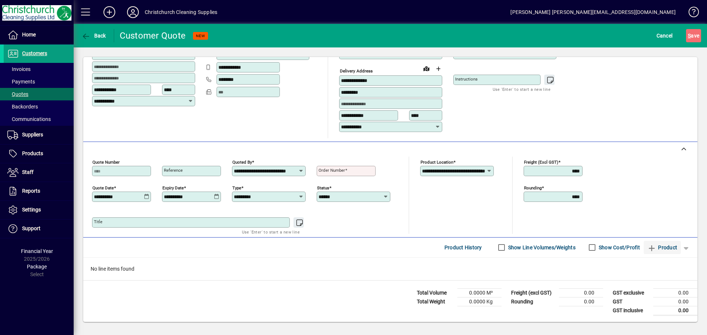  Describe the element at coordinates (94, 36) in the screenshot. I see `app-page-header-button: Back` at that location.